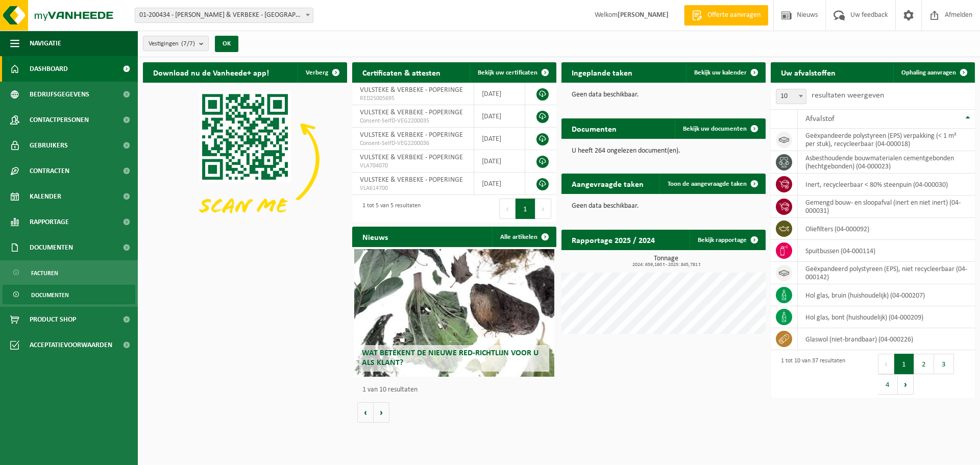  What do you see at coordinates (457, 390) in the screenshot?
I see `p: 1 van 10 resultaten` at bounding box center [457, 390].